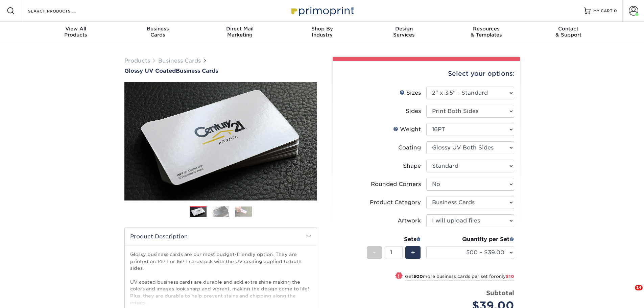 This screenshot has height=308, width=644. I want to click on a: Direct MailMarketing, so click(240, 33).